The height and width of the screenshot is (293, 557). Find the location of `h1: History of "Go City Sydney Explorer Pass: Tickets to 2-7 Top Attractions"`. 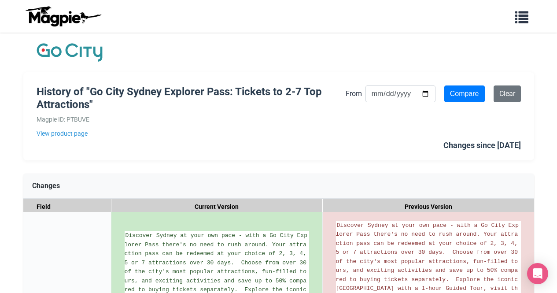

h1: History of "Go City Sydney Explorer Pass: Tickets to 2-7 Top Attractions" is located at coordinates (191, 98).